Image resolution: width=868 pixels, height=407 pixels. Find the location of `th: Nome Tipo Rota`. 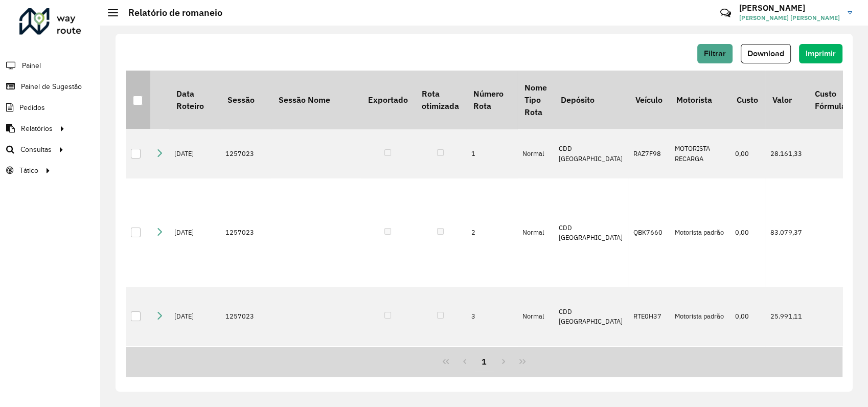

th: Nome Tipo Rota is located at coordinates (535, 99).